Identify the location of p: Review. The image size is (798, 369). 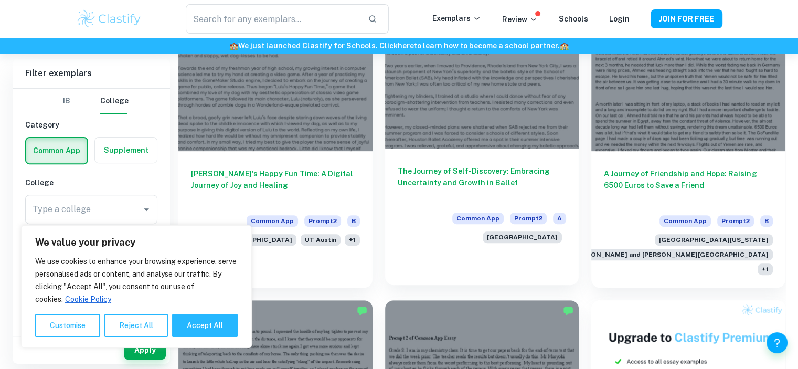
(520, 19).